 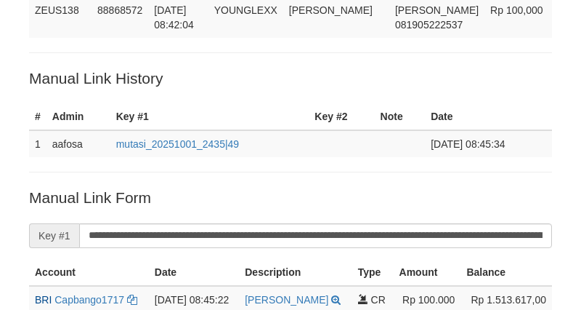 I want to click on span: BRI, so click(x=43, y=299).